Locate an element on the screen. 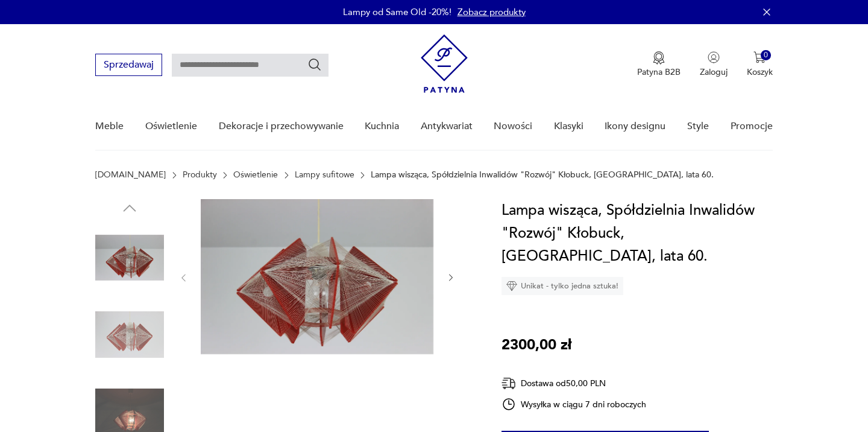 The height and width of the screenshot is (432, 868). a: Nowości is located at coordinates (513, 126).